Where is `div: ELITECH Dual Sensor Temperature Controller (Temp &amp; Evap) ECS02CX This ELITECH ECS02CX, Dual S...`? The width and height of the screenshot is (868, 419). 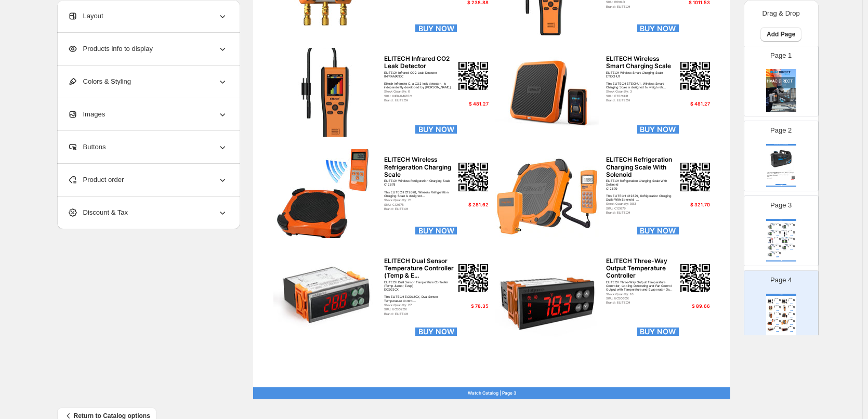
div: ELITECH Dual Sensor Temperature Controller (Temp &amp; Evap) ECS02CX This ELITECH ECS02CX, Dual S... is located at coordinates (777, 328).